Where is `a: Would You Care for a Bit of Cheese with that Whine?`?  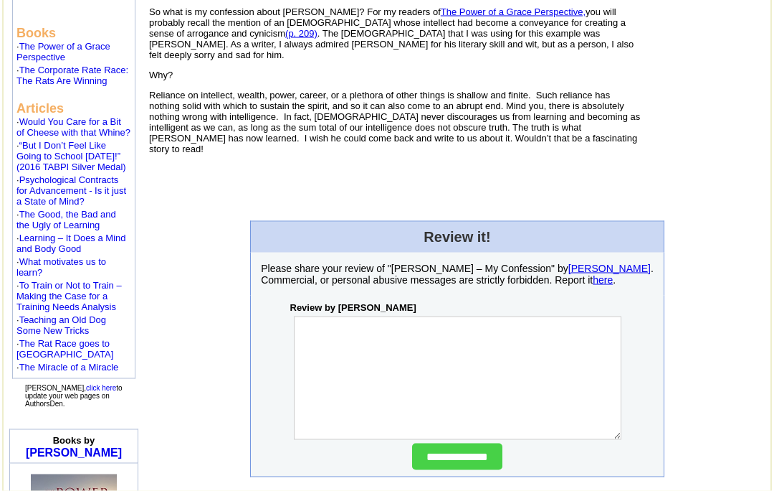 a: Would You Care for a Bit of Cheese with that Whine? is located at coordinates (73, 127).